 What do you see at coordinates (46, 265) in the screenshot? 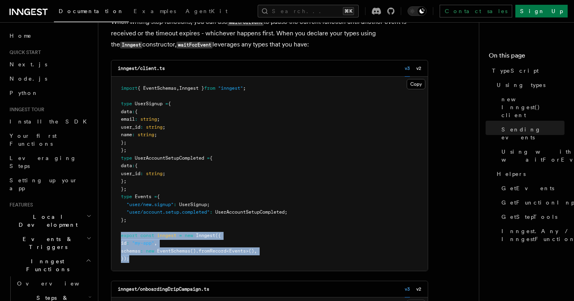
I see `span: Inngest Functions` at bounding box center [46, 265].